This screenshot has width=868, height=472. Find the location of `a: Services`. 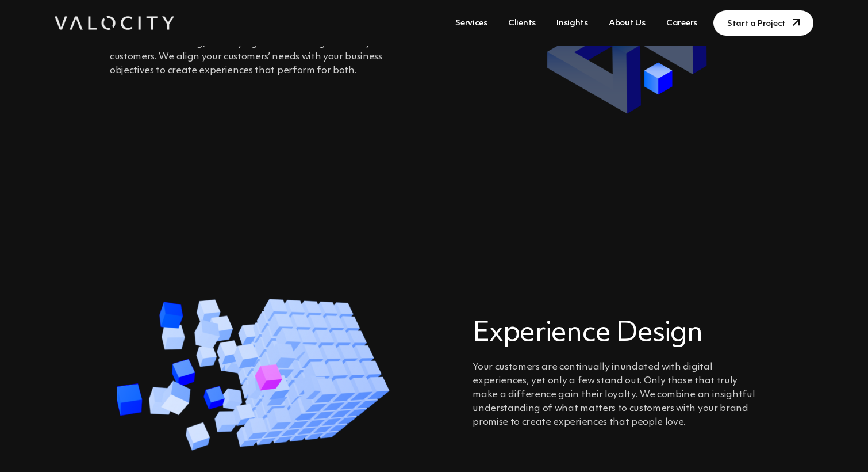

a: Services is located at coordinates (472, 23).